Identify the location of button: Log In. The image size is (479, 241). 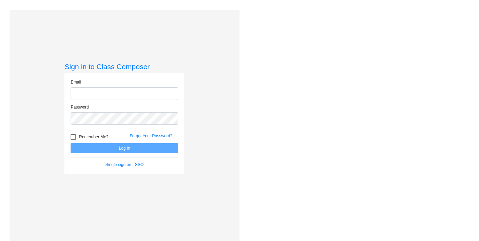
(124, 148).